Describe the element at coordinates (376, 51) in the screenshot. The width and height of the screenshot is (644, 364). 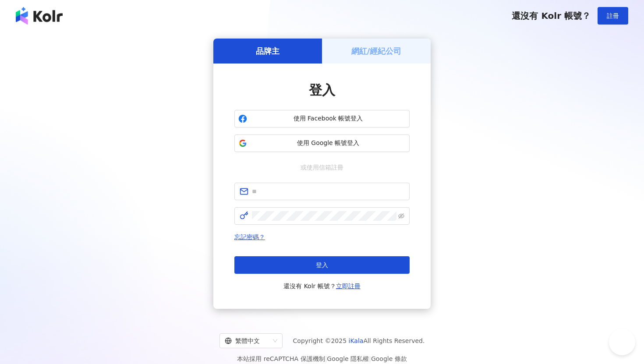
I see `h5: 網紅/經紀公司` at that location.